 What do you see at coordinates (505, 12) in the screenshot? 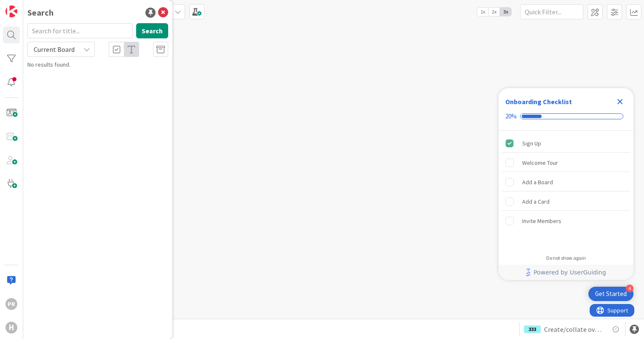
I see `span: 3x` at bounding box center [505, 12].